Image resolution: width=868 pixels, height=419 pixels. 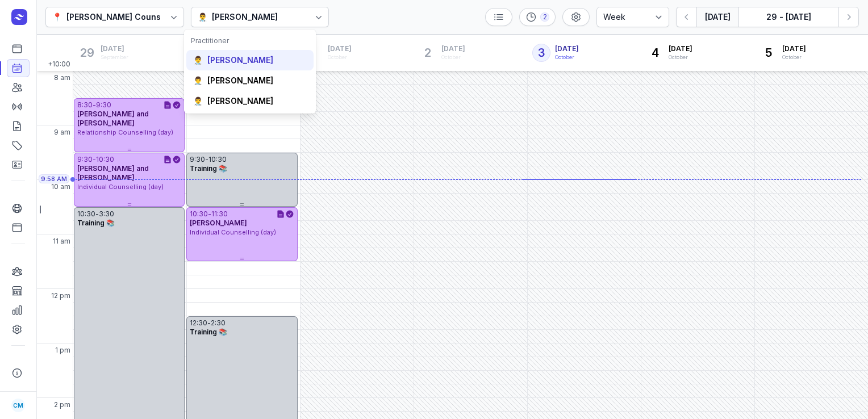 What do you see at coordinates (114, 57) in the screenshot?
I see `div: September` at bounding box center [114, 57].